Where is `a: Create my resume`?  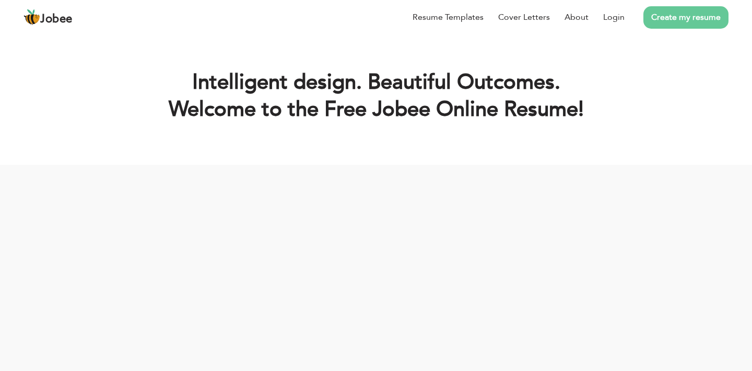 a: Create my resume is located at coordinates (686, 17).